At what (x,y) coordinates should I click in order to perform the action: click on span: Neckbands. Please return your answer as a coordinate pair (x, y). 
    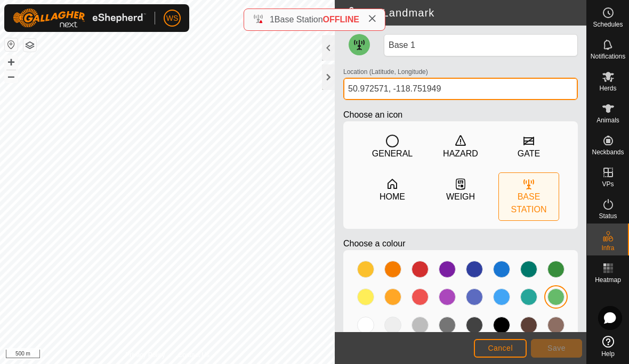
    Looking at the image, I should click on (608, 152).